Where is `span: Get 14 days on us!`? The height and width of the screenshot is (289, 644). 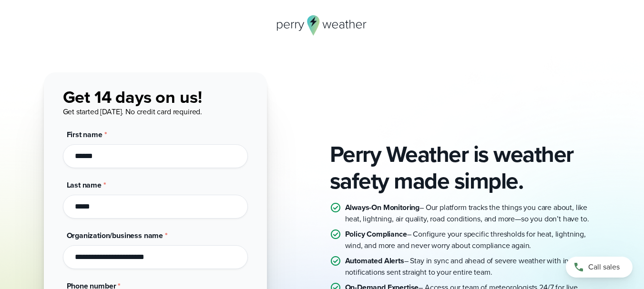 span: Get 14 days on us! is located at coordinates (133, 97).